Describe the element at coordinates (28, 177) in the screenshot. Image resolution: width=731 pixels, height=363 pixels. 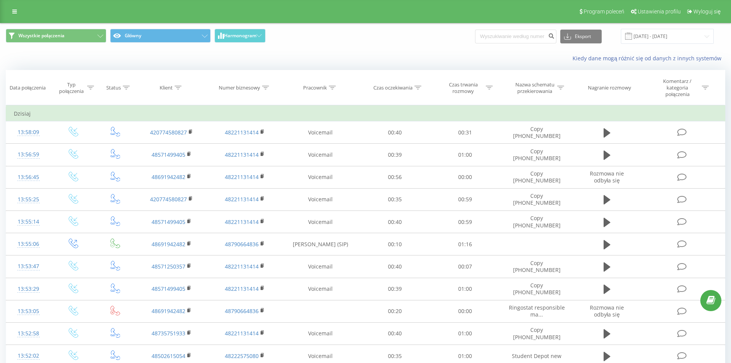
I see `div: 13:56:45` at that location.